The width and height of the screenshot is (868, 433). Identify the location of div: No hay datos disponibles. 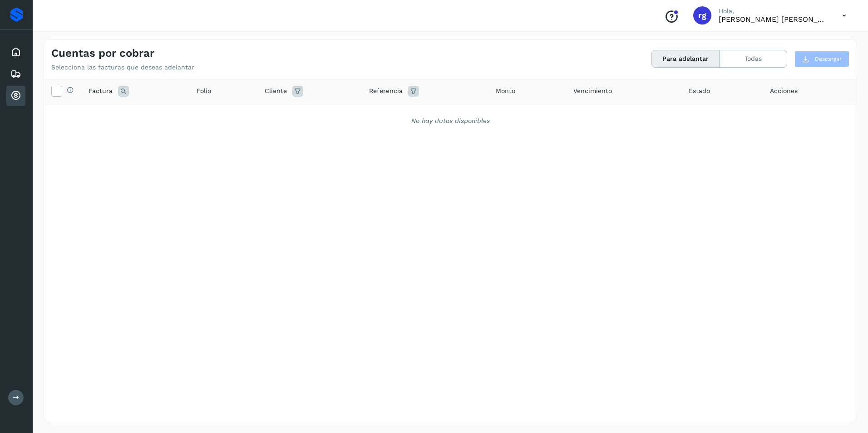
(450, 121).